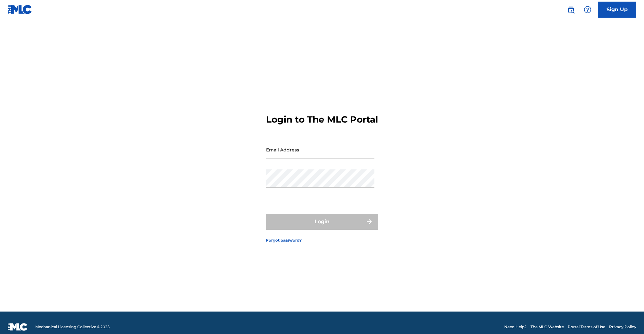 The width and height of the screenshot is (644, 334). I want to click on a: Forgot password?, so click(284, 241).